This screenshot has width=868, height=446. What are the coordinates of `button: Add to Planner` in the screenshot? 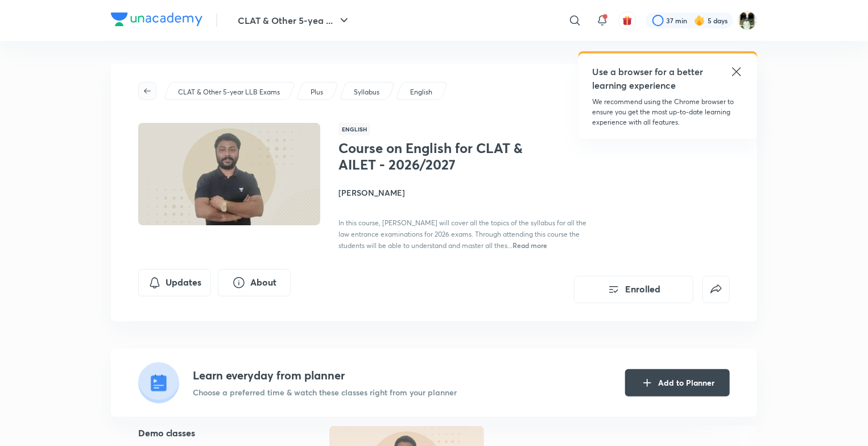 It's located at (677, 382).